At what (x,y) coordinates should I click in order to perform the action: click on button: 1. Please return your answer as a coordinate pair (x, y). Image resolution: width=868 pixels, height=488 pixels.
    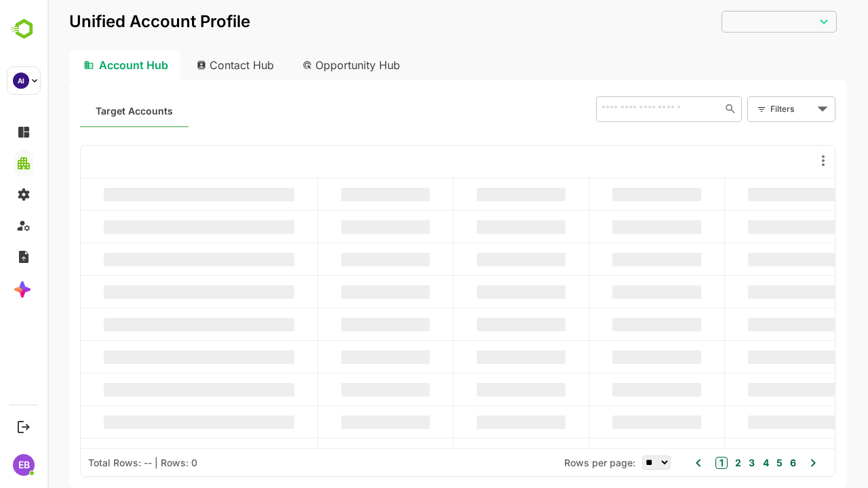
    Looking at the image, I should click on (674, 463).